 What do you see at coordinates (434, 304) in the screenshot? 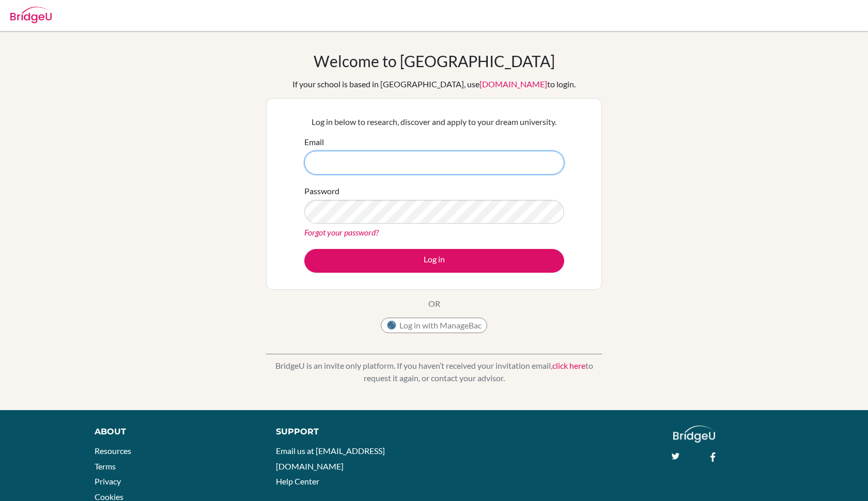
I see `p: OR` at bounding box center [434, 304].